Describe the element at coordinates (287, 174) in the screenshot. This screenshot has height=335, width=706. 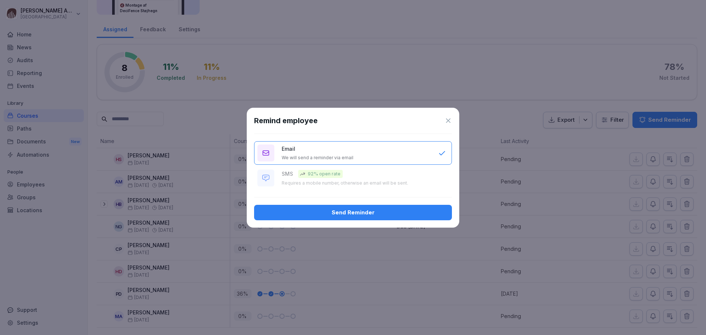
I see `p: SMS` at that location.